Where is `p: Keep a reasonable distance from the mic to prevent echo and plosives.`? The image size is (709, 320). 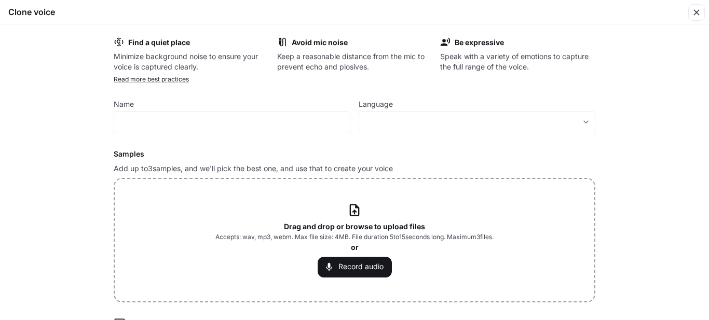 p: Keep a reasonable distance from the mic to prevent echo and plosives. is located at coordinates (355, 62).